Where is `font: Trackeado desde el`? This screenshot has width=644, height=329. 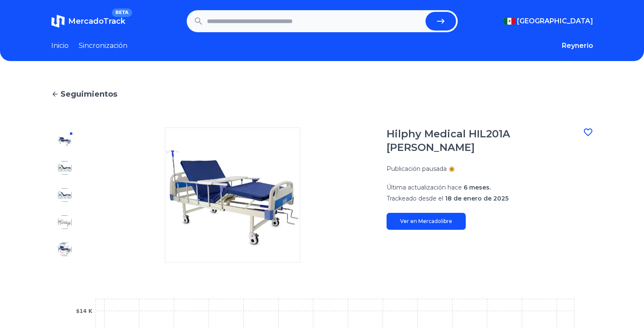
font: Trackeado desde el is located at coordinates (415, 198).